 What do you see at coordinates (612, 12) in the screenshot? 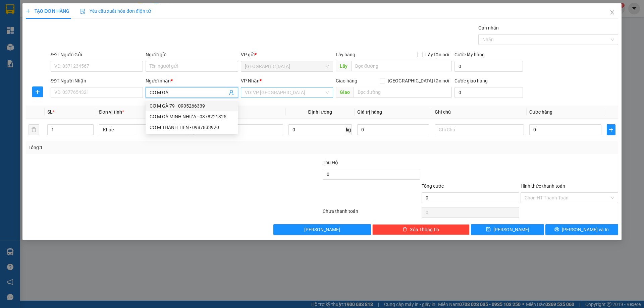
I see `span: close` at bounding box center [612, 12].